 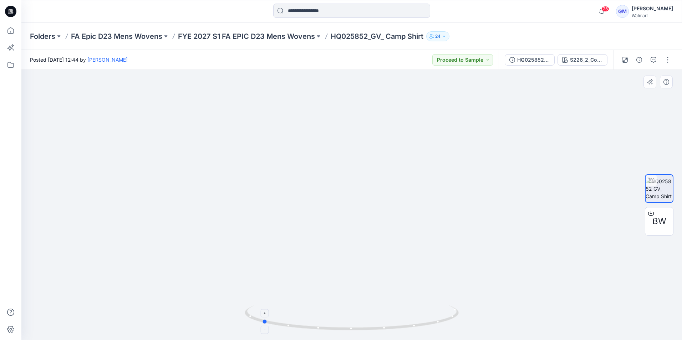 I want to click on button: 24, so click(x=438, y=36).